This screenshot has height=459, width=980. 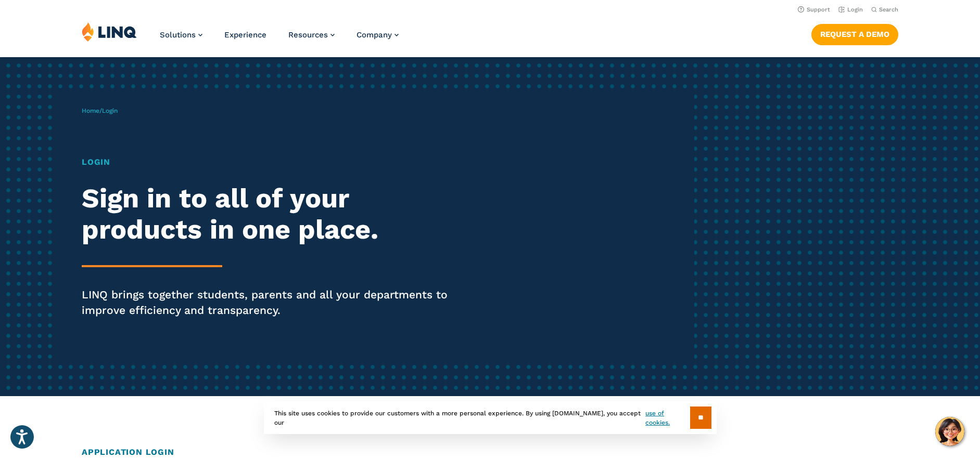 I want to click on button: Open Search Bar, so click(x=885, y=10).